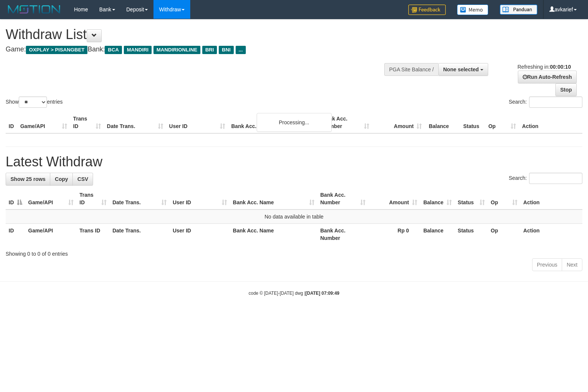 The width and height of the screenshot is (588, 392). I want to click on th: Amount: activate to sort column ascending, so click(395, 199).